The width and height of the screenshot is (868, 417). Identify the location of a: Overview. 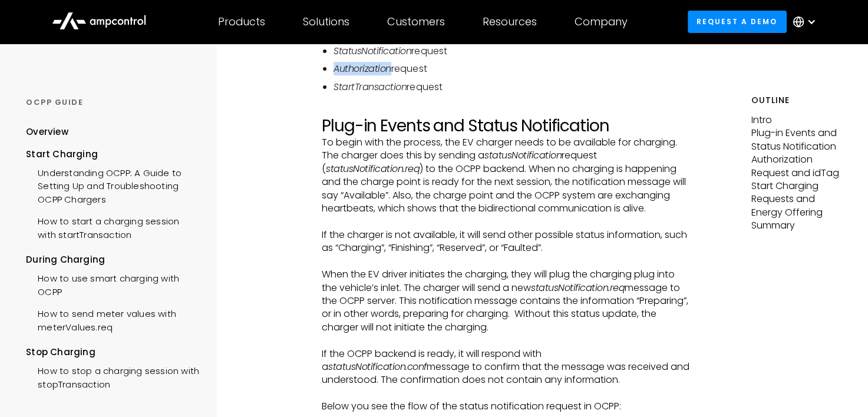
(47, 136).